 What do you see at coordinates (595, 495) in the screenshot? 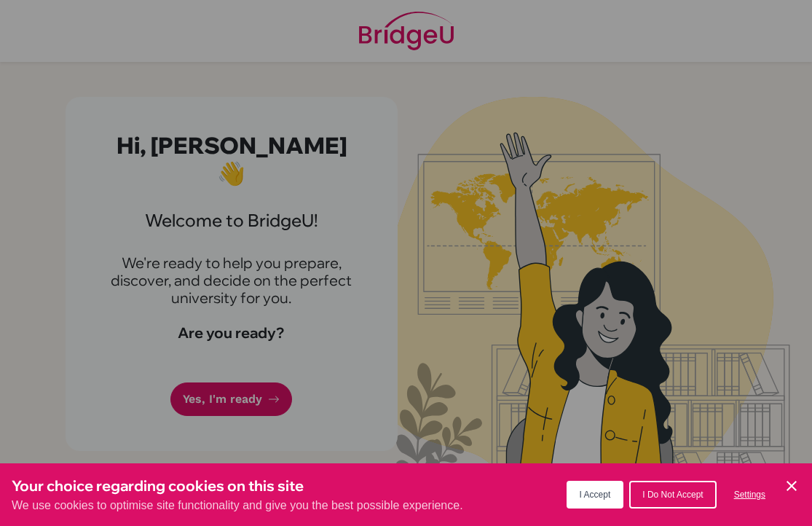
I see `button: I Accept` at bounding box center [595, 495].